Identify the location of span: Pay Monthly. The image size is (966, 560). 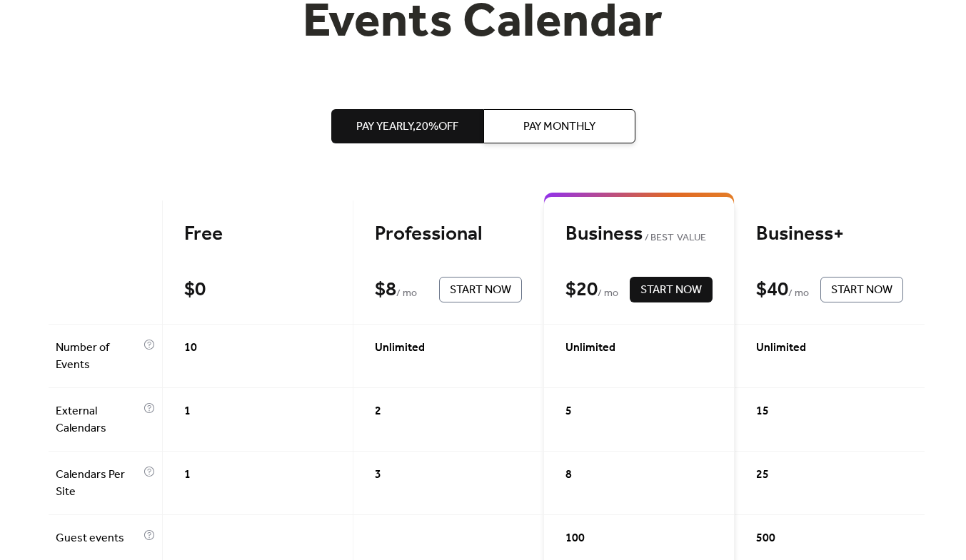
(558, 127).